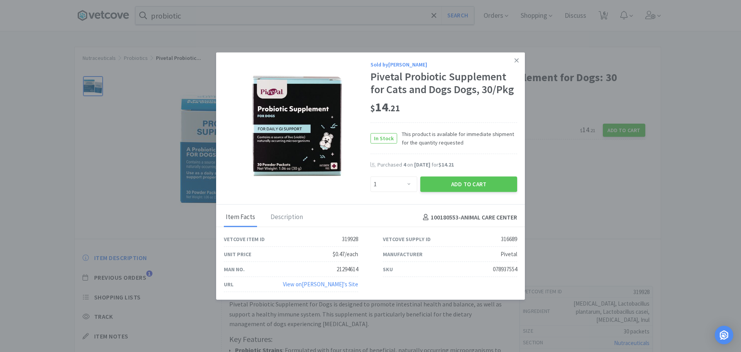 This screenshot has height=352, width=741. I want to click on div: Man No., so click(234, 269).